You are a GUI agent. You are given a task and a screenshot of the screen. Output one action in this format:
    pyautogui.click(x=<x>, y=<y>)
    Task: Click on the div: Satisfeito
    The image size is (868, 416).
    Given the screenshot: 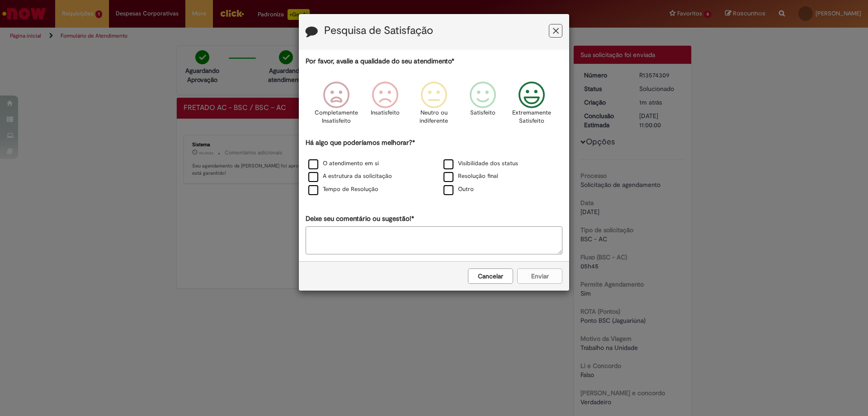 What is the action you would take?
    pyautogui.click(x=483, y=105)
    